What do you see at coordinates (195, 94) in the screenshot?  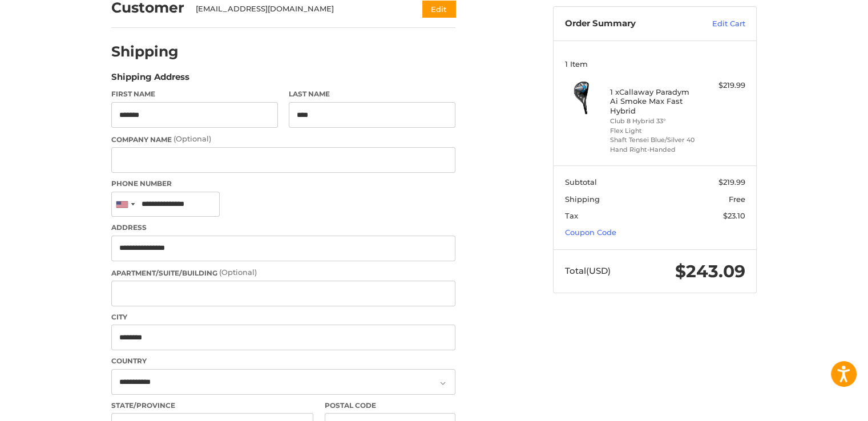 I see `label: First Name` at bounding box center [195, 94].